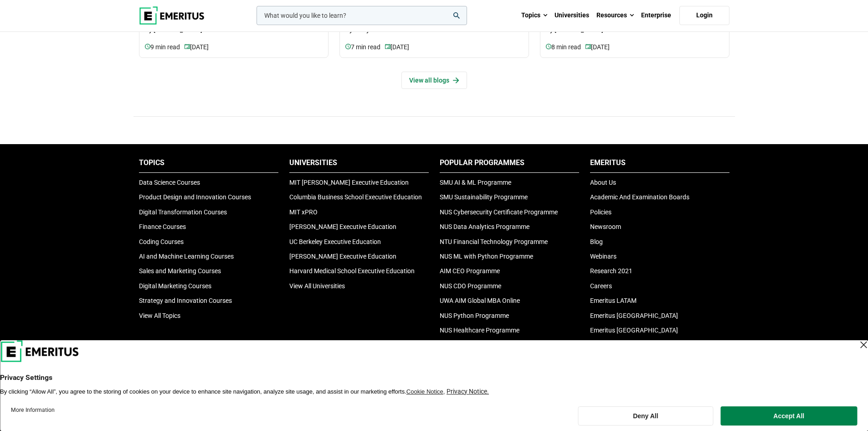 This screenshot has width=868, height=431. I want to click on a: NUS ML with Python Programme, so click(486, 256).